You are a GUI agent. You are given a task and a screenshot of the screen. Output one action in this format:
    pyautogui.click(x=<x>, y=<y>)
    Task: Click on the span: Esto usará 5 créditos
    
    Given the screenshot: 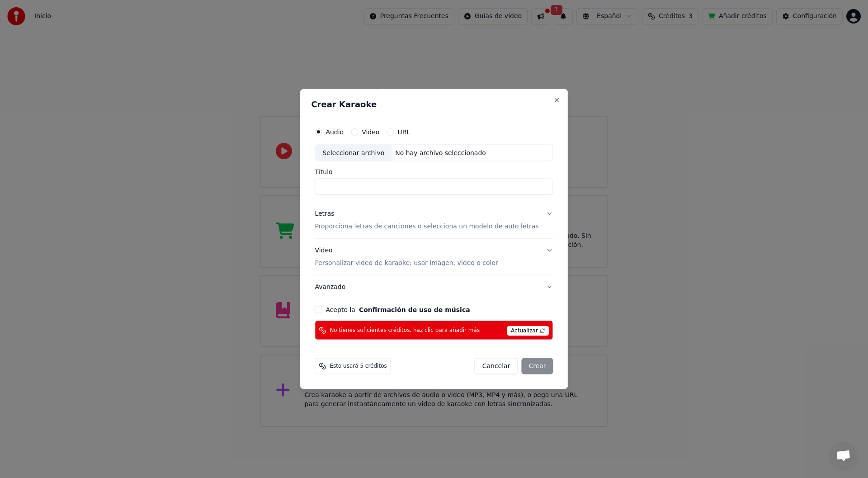 What is the action you would take?
    pyautogui.click(x=358, y=366)
    